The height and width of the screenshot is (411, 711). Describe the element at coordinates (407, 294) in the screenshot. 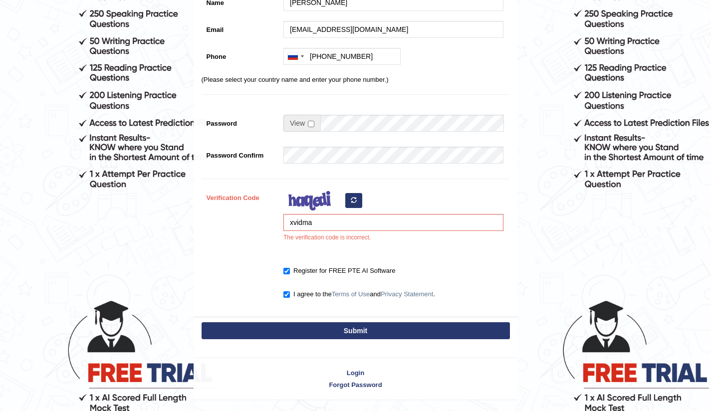

I see `a: Privacy Statement` at that location.